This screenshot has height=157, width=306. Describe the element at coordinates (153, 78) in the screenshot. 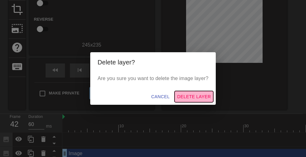

I see `p: Are you sure you want to delete the image layer?` at that location.